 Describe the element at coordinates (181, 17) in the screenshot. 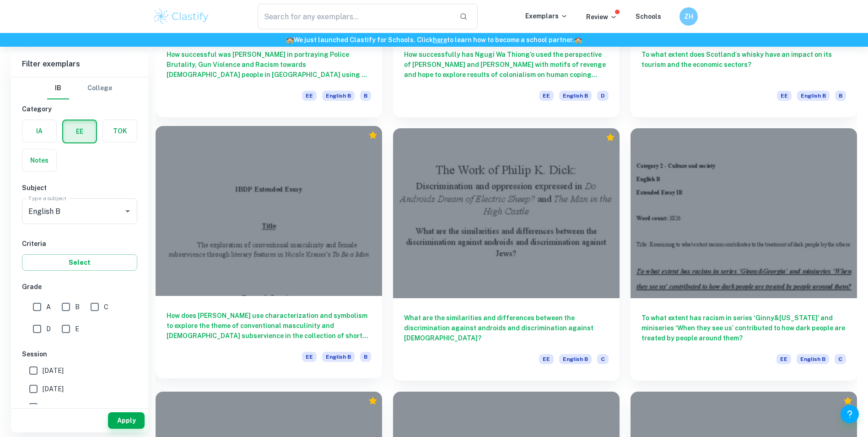

I see `a: Clastify logo` at that location.